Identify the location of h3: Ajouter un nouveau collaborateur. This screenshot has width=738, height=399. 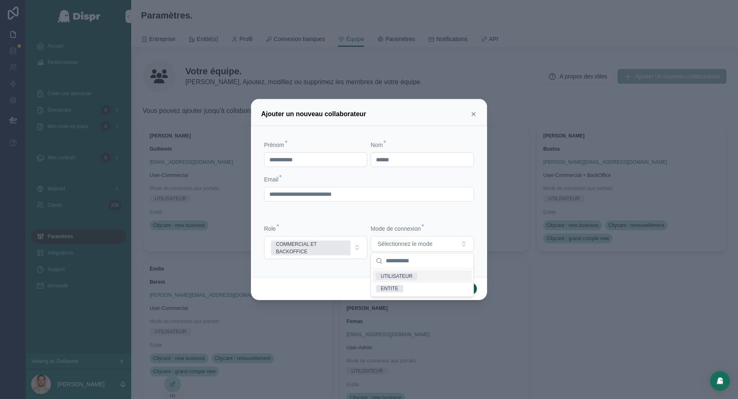
(314, 114).